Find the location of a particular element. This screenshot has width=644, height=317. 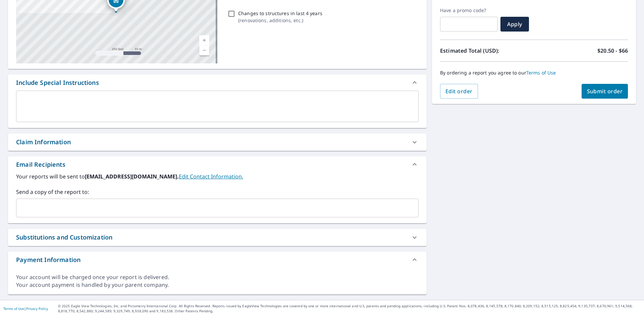

p: By ordering a report you agree to our is located at coordinates (534, 73).